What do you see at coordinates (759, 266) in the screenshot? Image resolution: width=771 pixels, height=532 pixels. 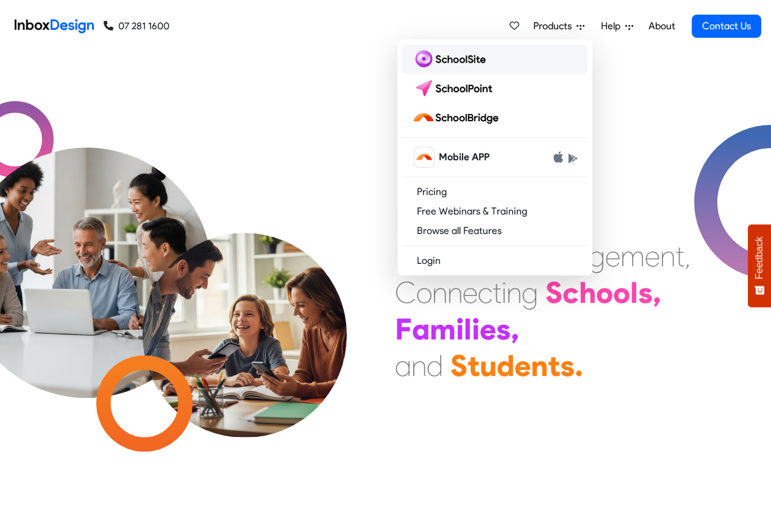 I see `button: Feedback - Show survey` at bounding box center [759, 266].